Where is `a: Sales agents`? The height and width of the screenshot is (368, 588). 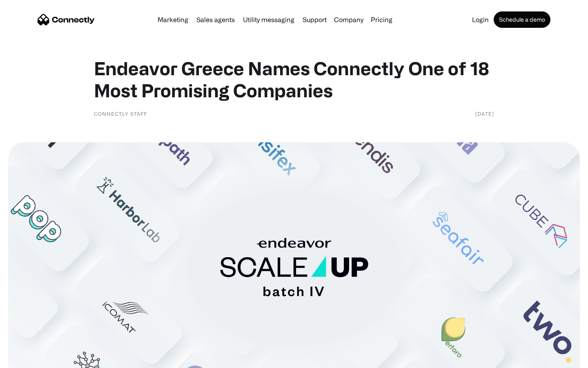 a: Sales agents is located at coordinates (215, 19).